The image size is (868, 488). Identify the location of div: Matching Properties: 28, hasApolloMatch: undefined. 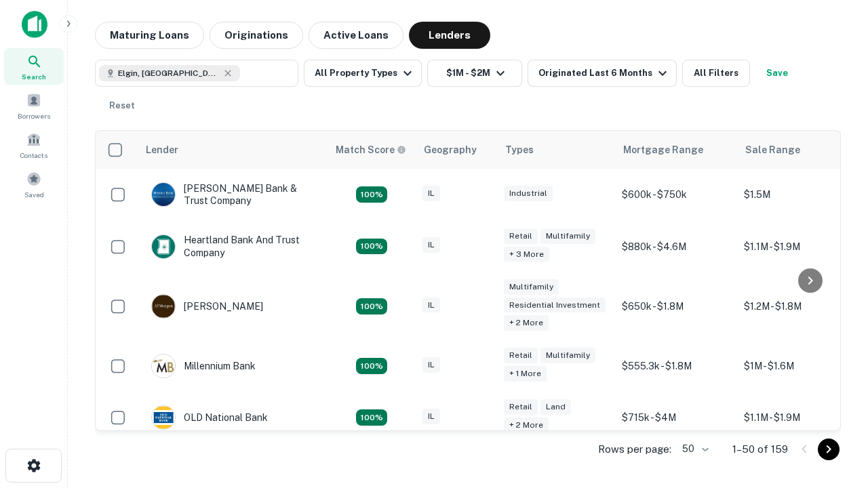
(372, 194).